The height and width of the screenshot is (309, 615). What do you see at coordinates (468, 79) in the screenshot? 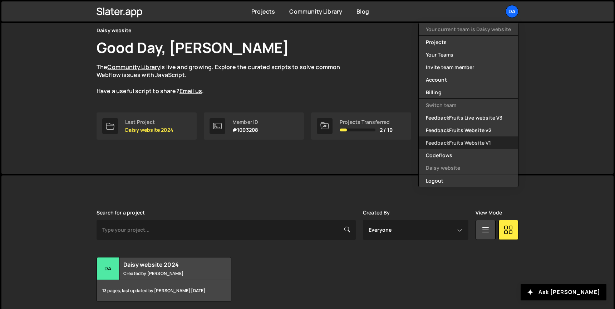
I see `a: Account` at bounding box center [468, 79].